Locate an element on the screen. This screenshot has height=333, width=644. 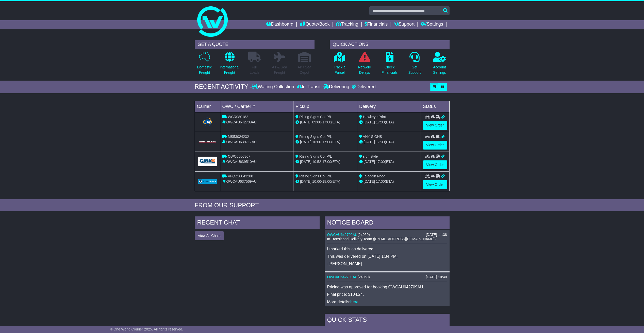
span: WCR080182 is located at coordinates (238, 117).